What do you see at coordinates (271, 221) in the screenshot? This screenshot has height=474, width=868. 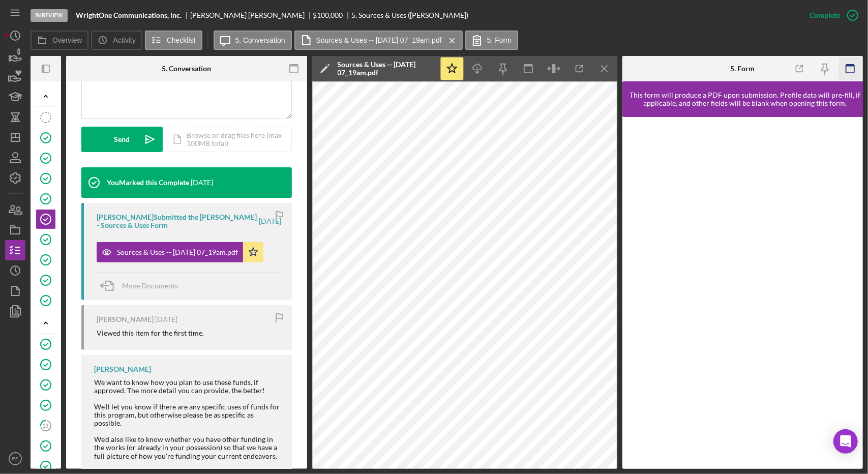 I see `time: 2025-08-11 11:19` at bounding box center [271, 221].